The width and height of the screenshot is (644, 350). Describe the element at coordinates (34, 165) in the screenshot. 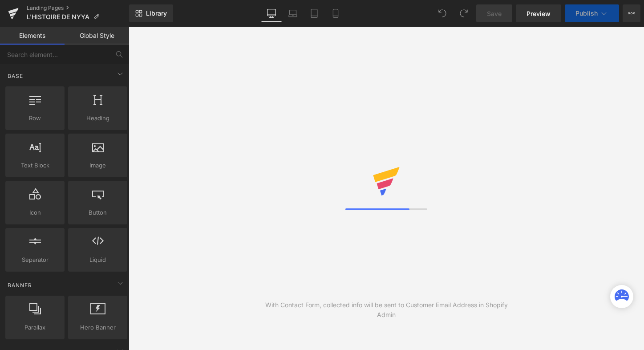

I see `span: Text Block` at that location.